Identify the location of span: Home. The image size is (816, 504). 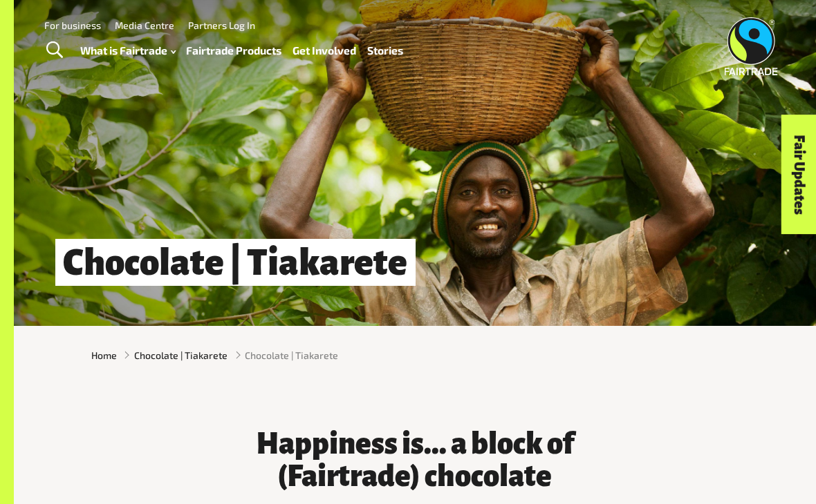
(104, 355).